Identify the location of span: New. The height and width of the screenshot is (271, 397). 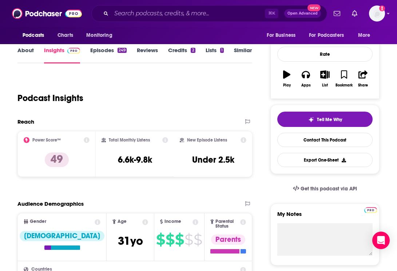
(314, 8).